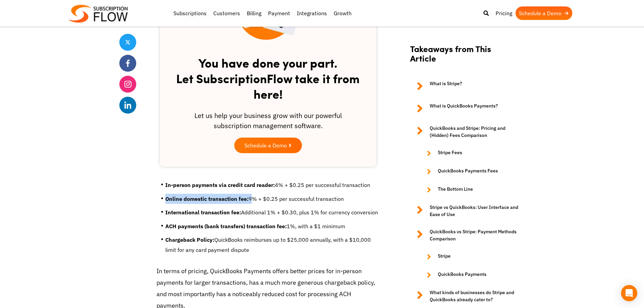 The image size is (644, 308). I want to click on li: QuickBooks reimburses up to $25,000 annually, with a $10,000 limit for any card payment dispute, so click(272, 246).